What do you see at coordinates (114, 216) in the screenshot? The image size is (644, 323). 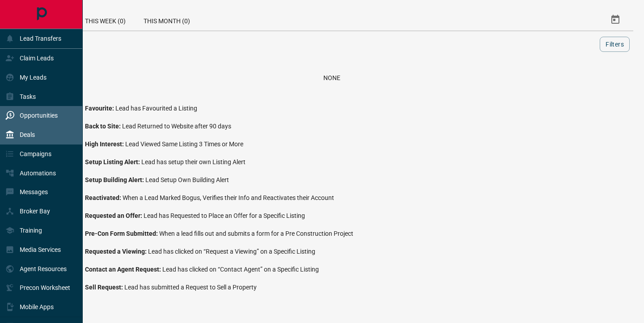 I see `span: Requested an Offer` at bounding box center [114, 216].